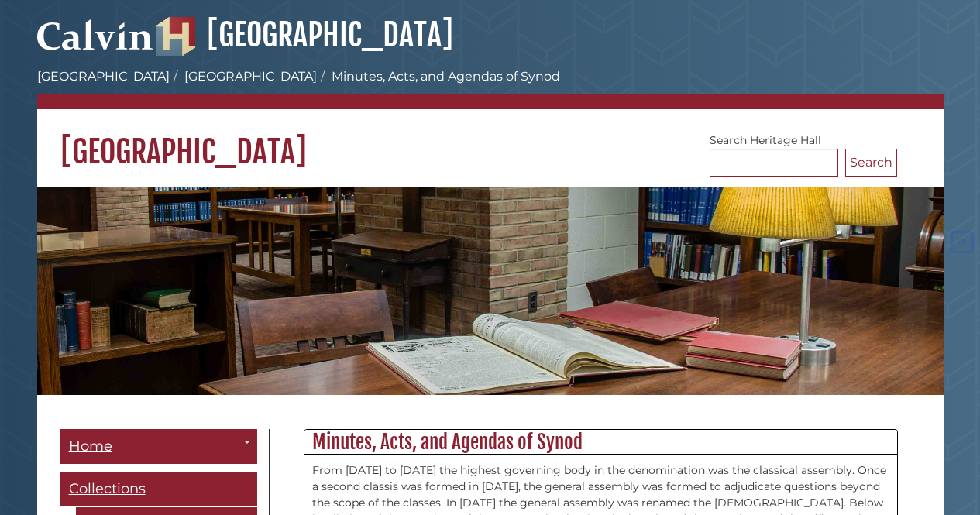 This screenshot has height=515, width=980. I want to click on a: Back to Top, so click(962, 243).